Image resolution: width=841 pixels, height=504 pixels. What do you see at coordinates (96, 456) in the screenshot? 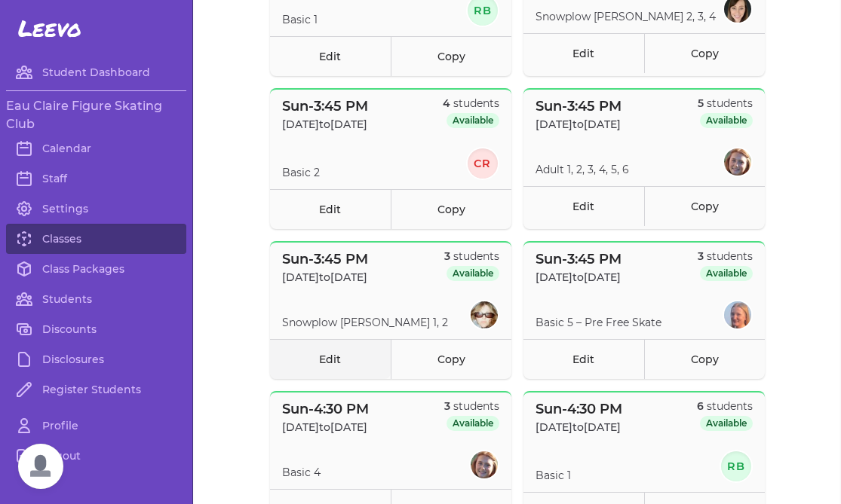
I see `a: Logout` at bounding box center [96, 456].